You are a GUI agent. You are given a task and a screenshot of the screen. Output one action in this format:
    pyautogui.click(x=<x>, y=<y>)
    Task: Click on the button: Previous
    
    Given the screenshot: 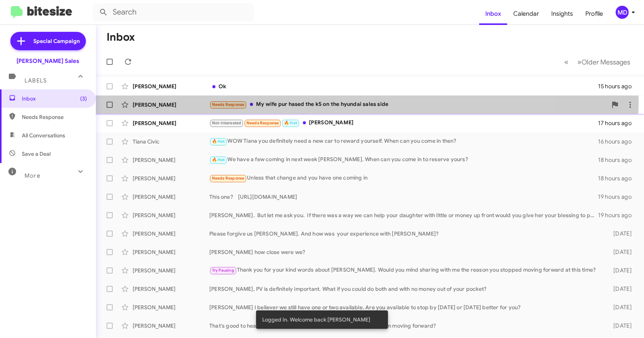 What is the action you would take?
    pyautogui.click(x=567, y=62)
    